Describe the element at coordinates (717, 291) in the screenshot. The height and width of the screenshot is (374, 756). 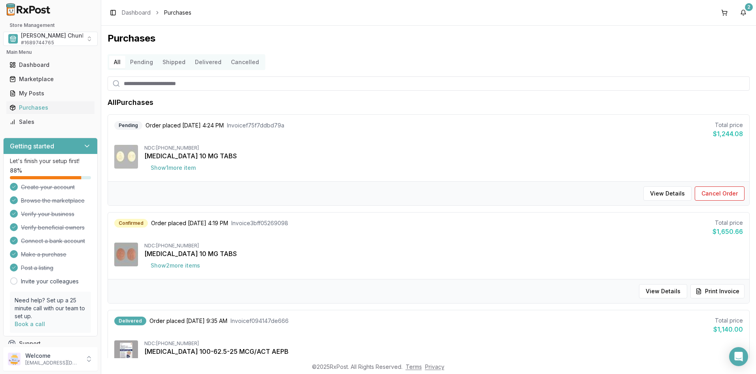
I see `button: Print Invoice` at that location.